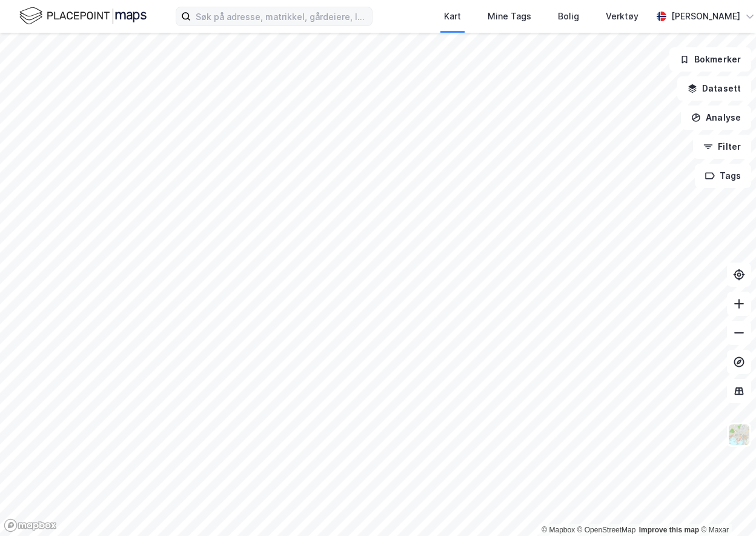  What do you see at coordinates (558, 529) in the screenshot?
I see `a: Mapbox` at bounding box center [558, 529].